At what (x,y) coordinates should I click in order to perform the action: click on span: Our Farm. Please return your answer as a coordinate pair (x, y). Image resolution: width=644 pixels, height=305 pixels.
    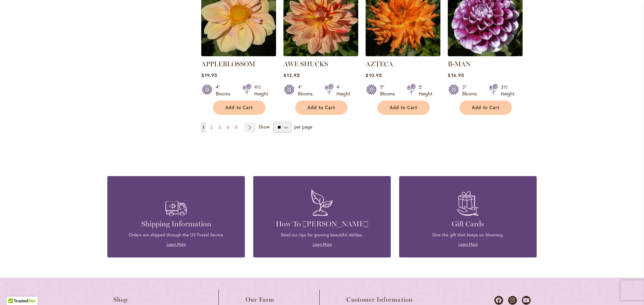
    Looking at the image, I should click on (260, 300).